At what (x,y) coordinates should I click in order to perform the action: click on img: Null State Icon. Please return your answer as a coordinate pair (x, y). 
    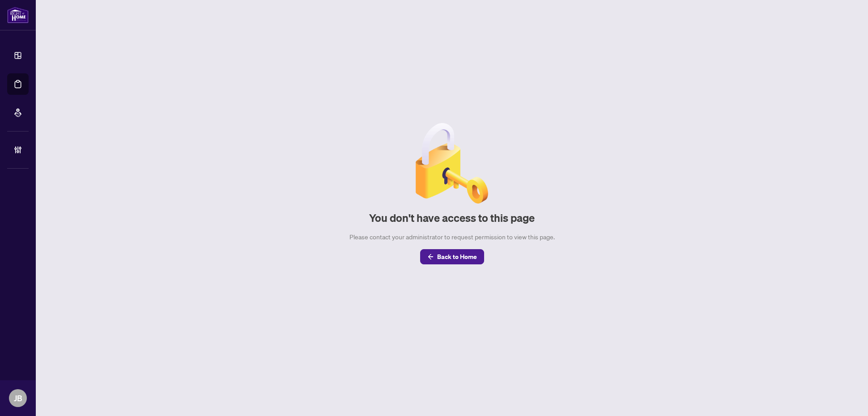
    Looking at the image, I should click on (452, 163).